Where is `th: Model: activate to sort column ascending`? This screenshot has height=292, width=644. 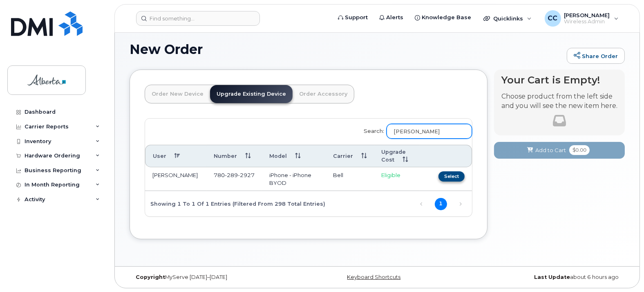 th: Model: activate to sort column ascending is located at coordinates (294, 156).